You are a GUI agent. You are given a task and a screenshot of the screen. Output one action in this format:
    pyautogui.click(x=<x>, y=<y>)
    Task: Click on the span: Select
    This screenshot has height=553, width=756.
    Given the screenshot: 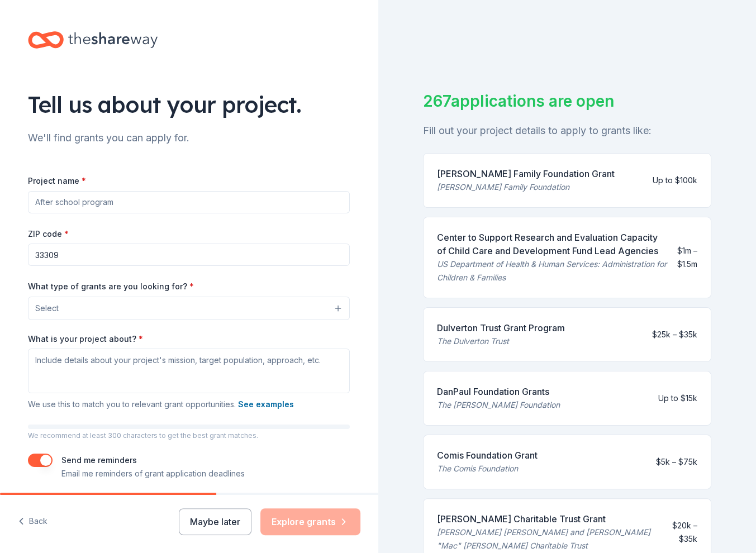 What is the action you would take?
    pyautogui.click(x=47, y=309)
    